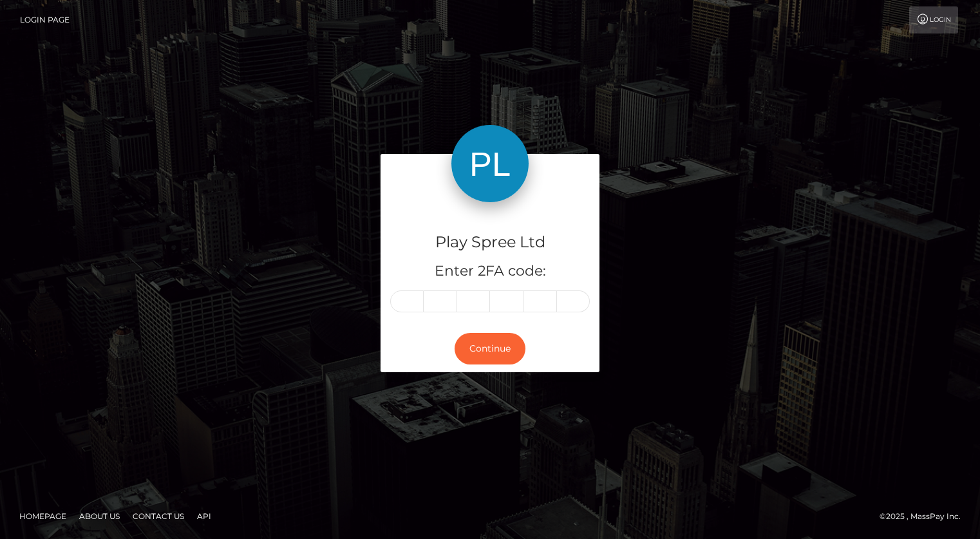 The width and height of the screenshot is (980, 539). Describe the element at coordinates (43, 515) in the screenshot. I see `a: Homepage` at that location.